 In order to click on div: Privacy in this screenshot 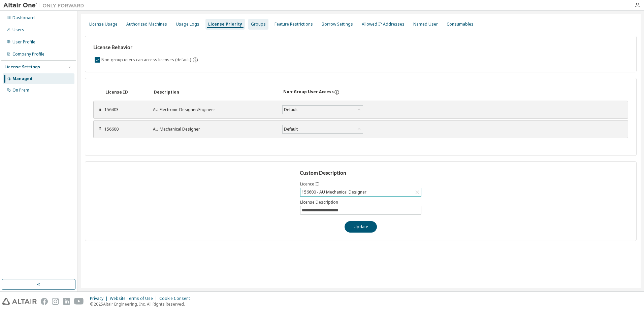, I will do `click(100, 299)`.